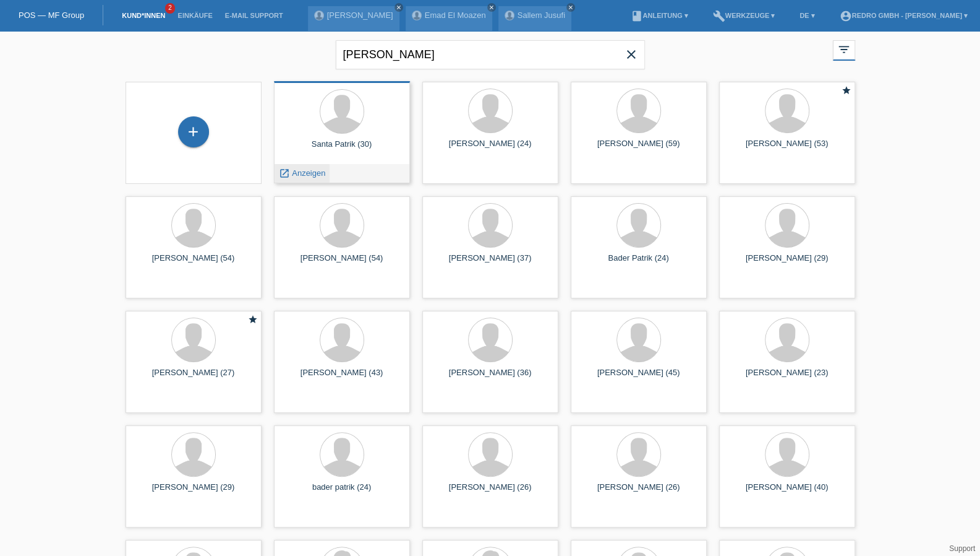 The width and height of the screenshot is (980, 556). I want to click on a: DE ▾, so click(807, 16).